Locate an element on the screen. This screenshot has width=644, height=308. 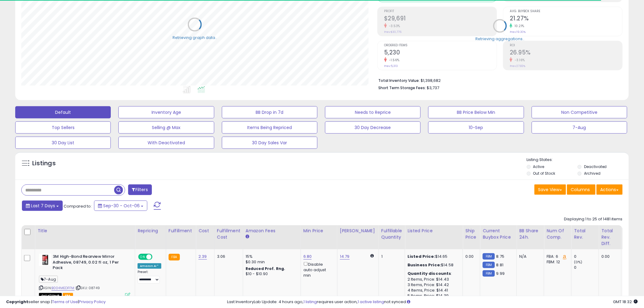
button: 30 Day Decrease is located at coordinates (373, 127).